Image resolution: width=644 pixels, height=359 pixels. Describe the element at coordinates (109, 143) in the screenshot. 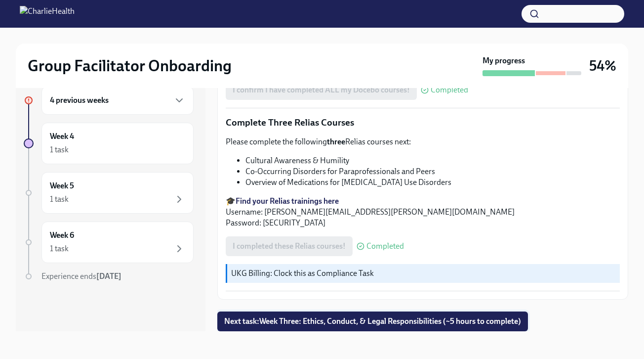

I see `a: Week 41 task` at that location.